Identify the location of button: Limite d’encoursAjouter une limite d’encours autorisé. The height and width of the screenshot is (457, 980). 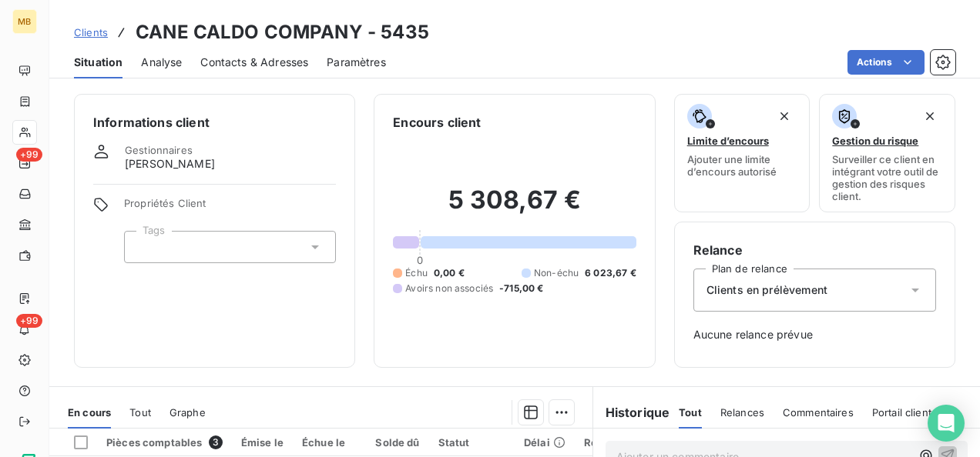
(742, 153).